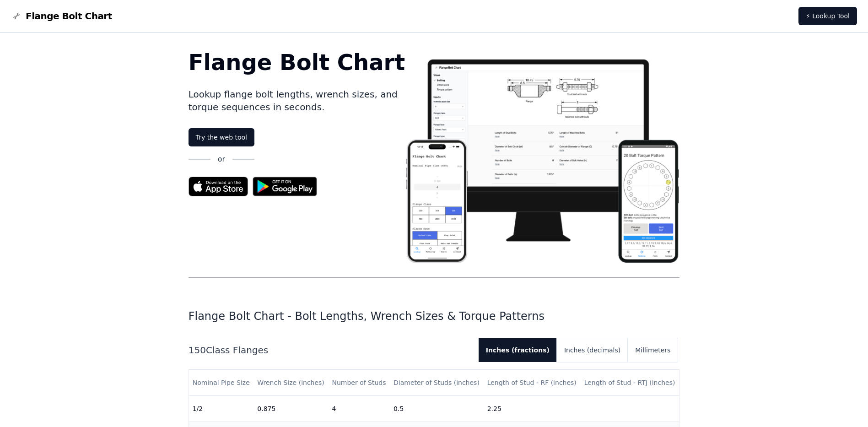  Describe the element at coordinates (518, 350) in the screenshot. I see `button: Inches (fractions)` at that location.